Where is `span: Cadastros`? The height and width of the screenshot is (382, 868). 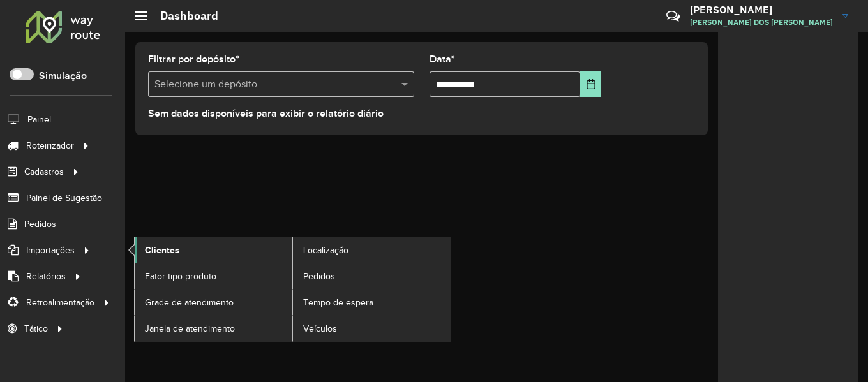
span: Cadastros is located at coordinates (44, 172).